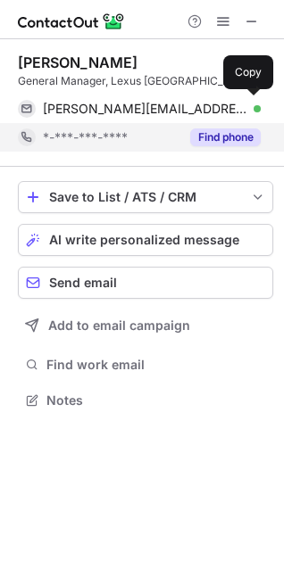 The image size is (284, 569). What do you see at coordinates (71, 21) in the screenshot?
I see `img: ContactOut v5.3.10` at bounding box center [71, 21].